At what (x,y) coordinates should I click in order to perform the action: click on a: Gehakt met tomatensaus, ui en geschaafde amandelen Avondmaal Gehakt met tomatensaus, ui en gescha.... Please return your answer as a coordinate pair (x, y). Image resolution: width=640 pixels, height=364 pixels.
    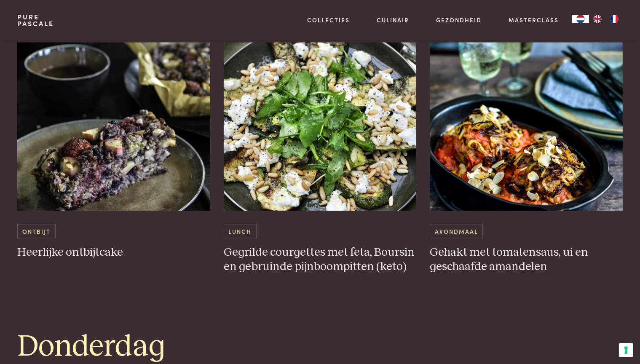
    Looking at the image, I should click on (526, 158).